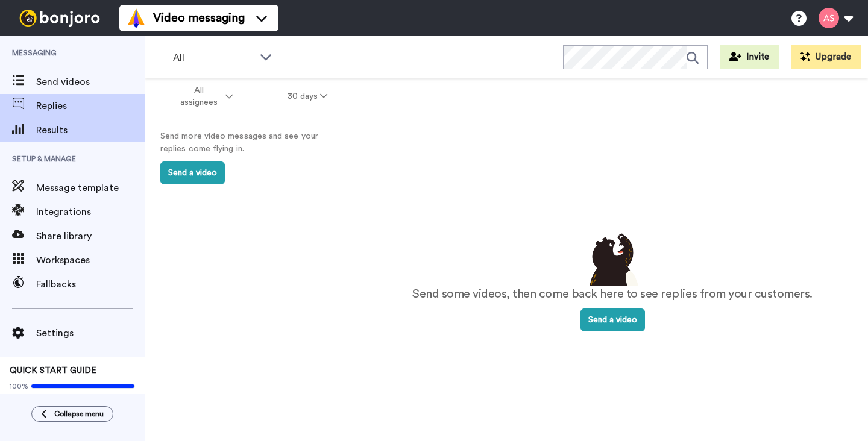 The image size is (868, 441). I want to click on button: Collapse menu, so click(73, 414).